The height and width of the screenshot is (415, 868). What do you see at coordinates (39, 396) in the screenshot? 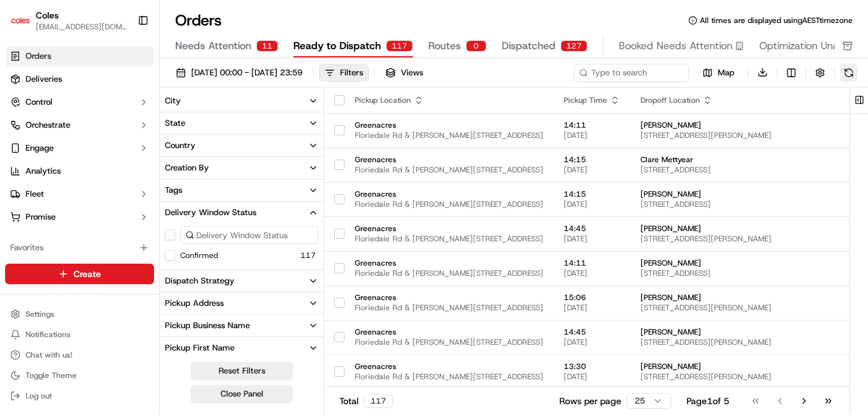
I see `span: Log out` at bounding box center [39, 396].